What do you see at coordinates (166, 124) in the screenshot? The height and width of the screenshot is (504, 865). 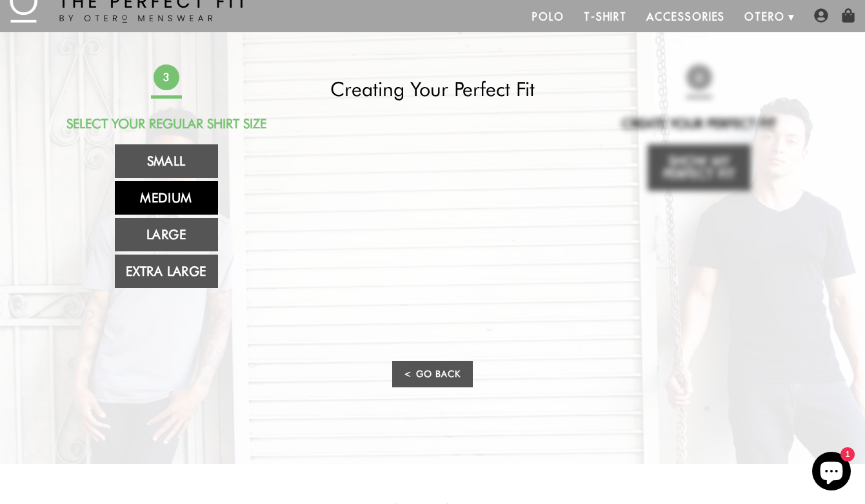 I see `h2: Select Your Regular Shirt Size` at bounding box center [166, 124].